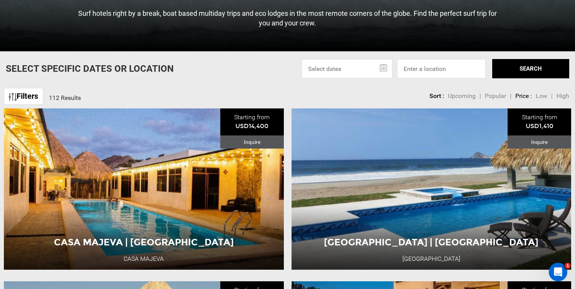 The height and width of the screenshot is (289, 575). Describe the element at coordinates (24, 96) in the screenshot. I see `a: Filters` at that location.